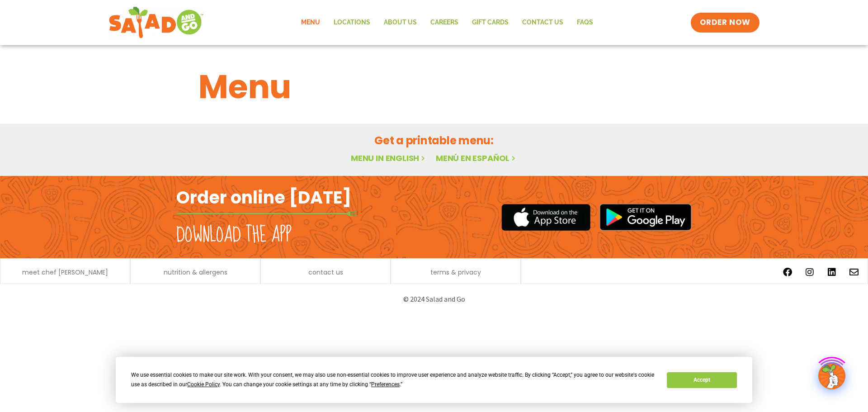 The image size is (868, 412). I want to click on a: ORDER NOW, so click(725, 23).